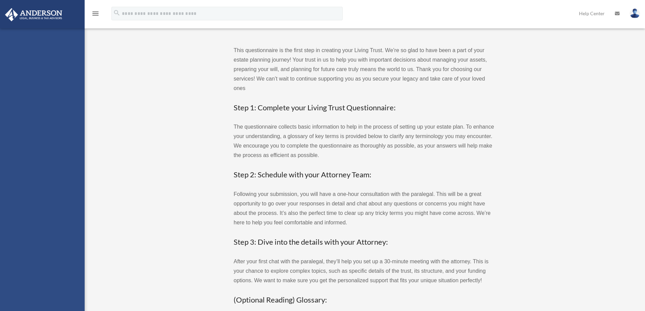 The height and width of the screenshot is (311, 645). What do you see at coordinates (95, 15) in the screenshot?
I see `a: menu` at bounding box center [95, 15].